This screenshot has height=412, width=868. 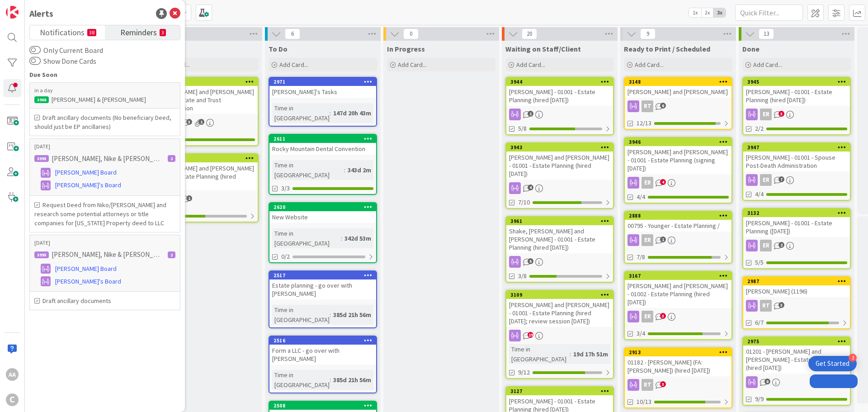 I want to click on span: 19, so click(x=530, y=335).